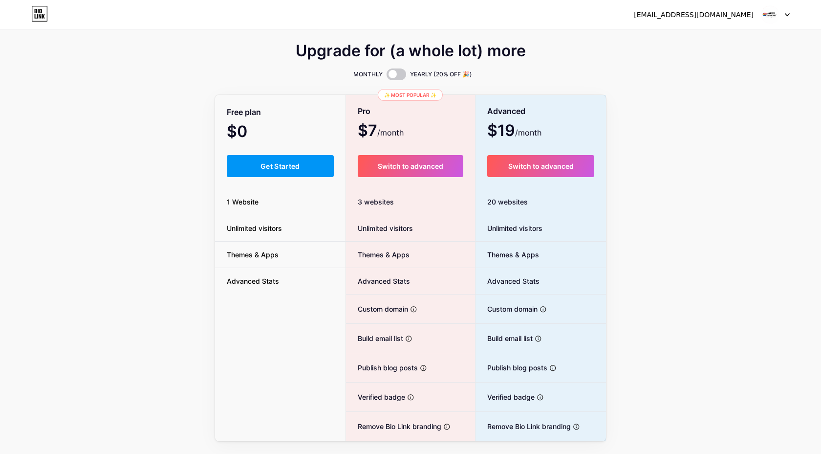 This screenshot has width=821, height=454. What do you see at coordinates (507, 111) in the screenshot?
I see `span: Advanced` at bounding box center [507, 111].